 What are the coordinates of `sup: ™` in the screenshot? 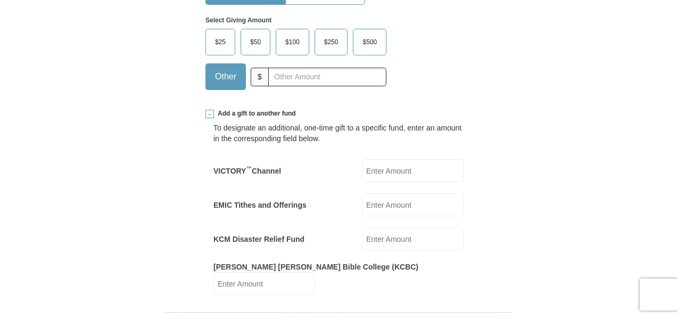 It's located at (249, 168).